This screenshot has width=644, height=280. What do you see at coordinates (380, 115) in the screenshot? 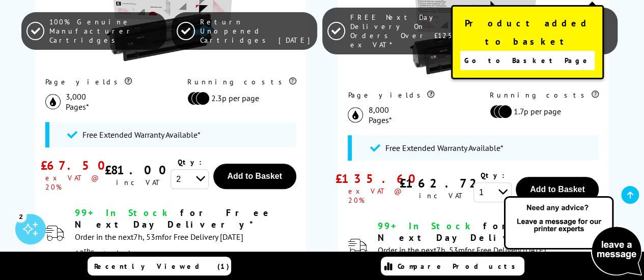
I see `span: 8,000 Pages*` at bounding box center [380, 115].